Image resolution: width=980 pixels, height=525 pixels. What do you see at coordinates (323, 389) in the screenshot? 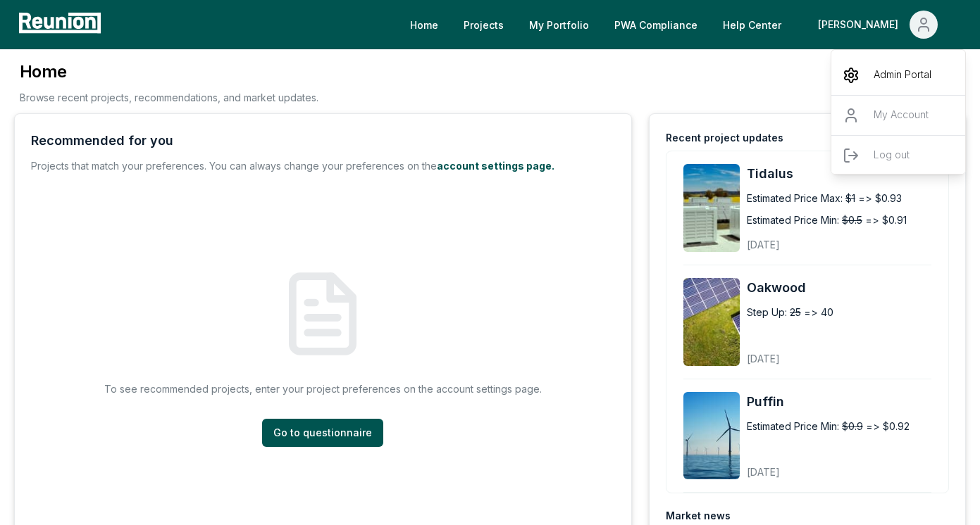
I see `p: To see recommended projects, enter your project preferences on the account settings page.` at bounding box center [323, 389].